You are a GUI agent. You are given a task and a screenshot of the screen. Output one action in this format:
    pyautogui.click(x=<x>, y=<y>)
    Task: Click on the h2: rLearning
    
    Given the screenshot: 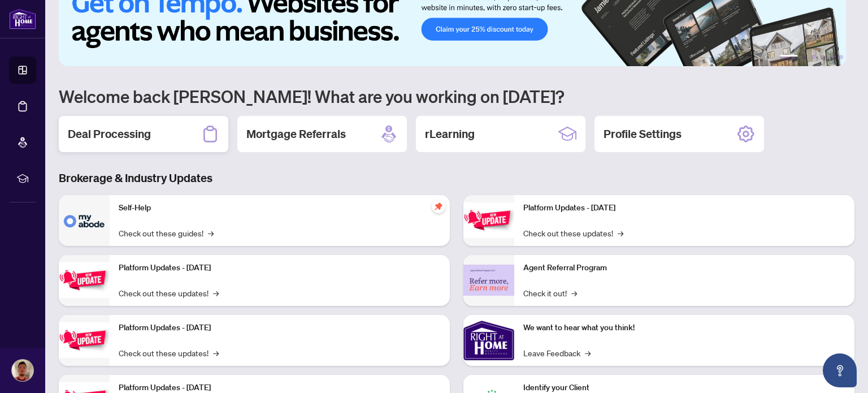 What is the action you would take?
    pyautogui.click(x=450, y=134)
    